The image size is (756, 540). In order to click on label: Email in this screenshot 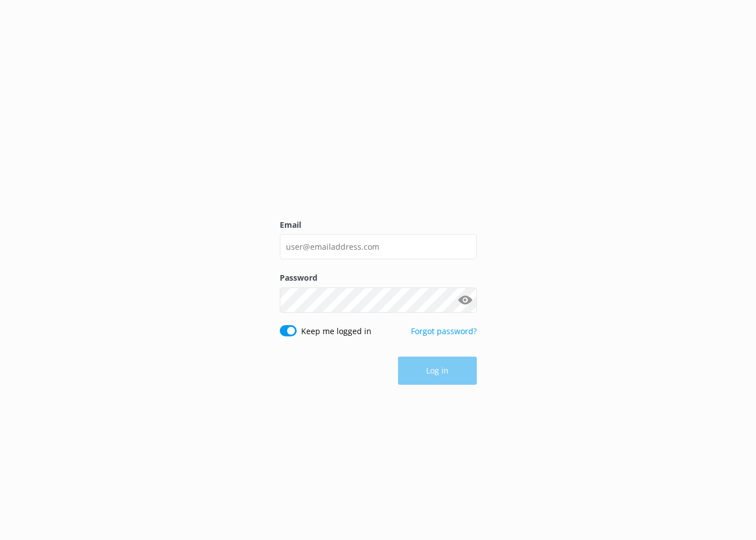, I will do `click(378, 225)`.